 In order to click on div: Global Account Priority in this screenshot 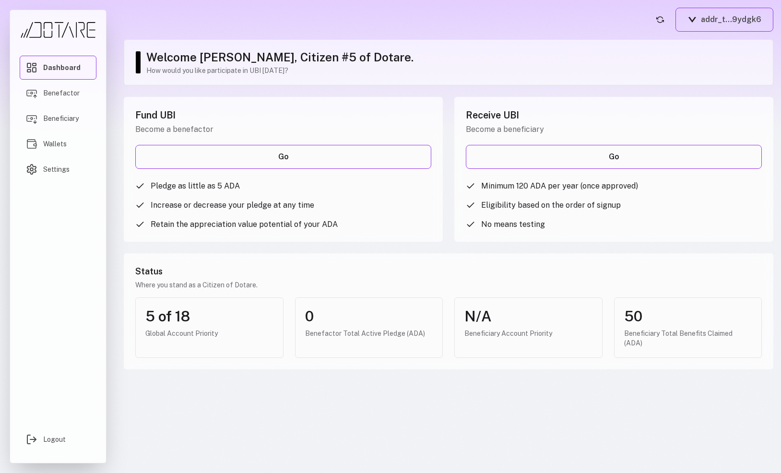, I will do `click(209, 333)`.